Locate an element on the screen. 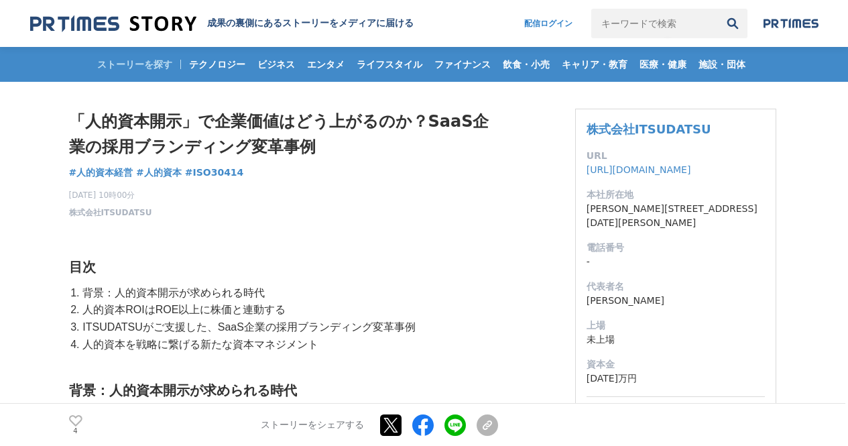 The width and height of the screenshot is (848, 446). img: prtimes is located at coordinates (791, 23).